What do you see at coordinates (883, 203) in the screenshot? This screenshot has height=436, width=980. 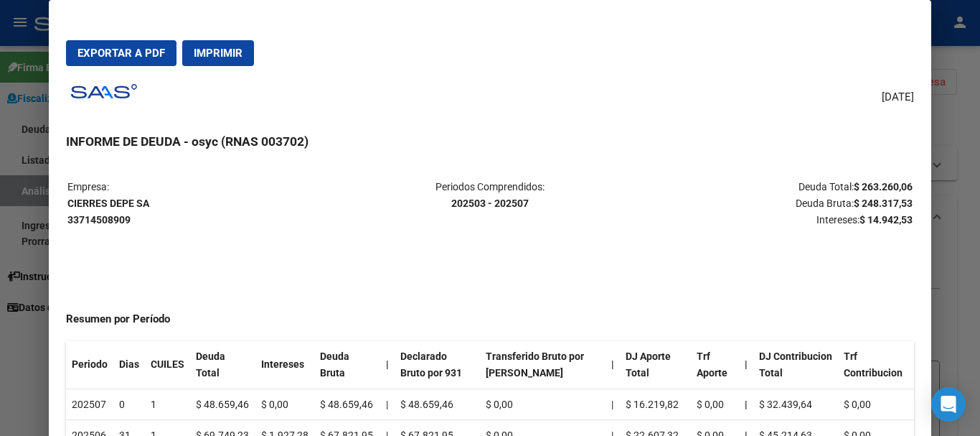 I see `strong: $ 248.317,53` at bounding box center [883, 203].